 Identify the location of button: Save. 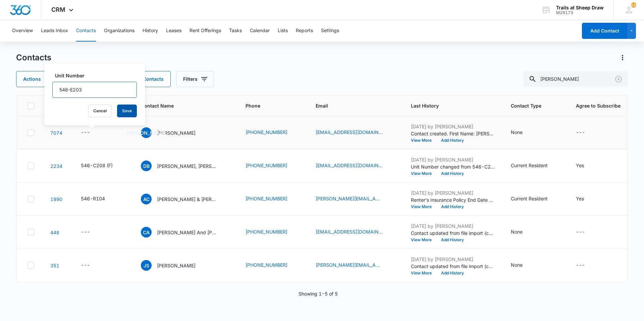
(127, 111).